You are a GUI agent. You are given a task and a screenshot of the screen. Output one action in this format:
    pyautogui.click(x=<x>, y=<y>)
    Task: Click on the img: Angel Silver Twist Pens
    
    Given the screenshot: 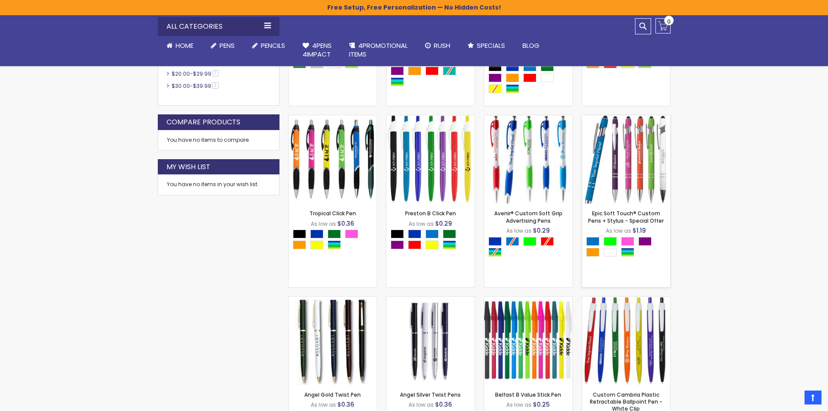 What is the action you would take?
    pyautogui.click(x=430, y=340)
    